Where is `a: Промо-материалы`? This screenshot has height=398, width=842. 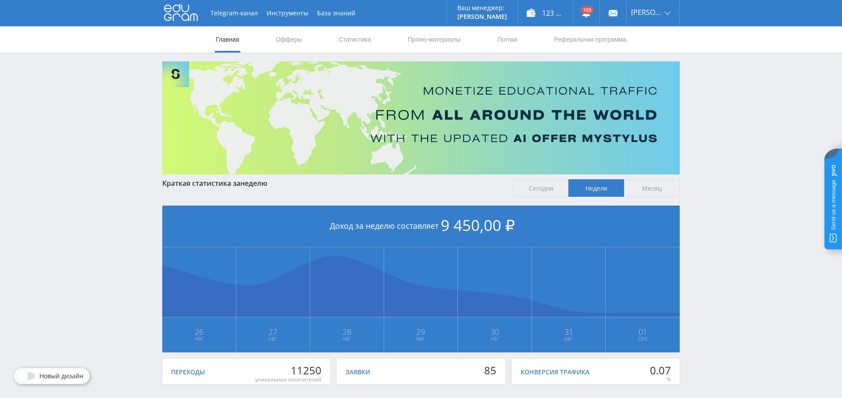 a: Промо-материалы is located at coordinates (434, 39).